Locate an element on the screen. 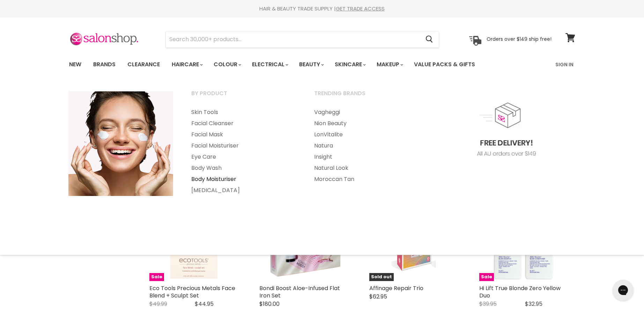  a: Body Moisturiser is located at coordinates (243, 179).